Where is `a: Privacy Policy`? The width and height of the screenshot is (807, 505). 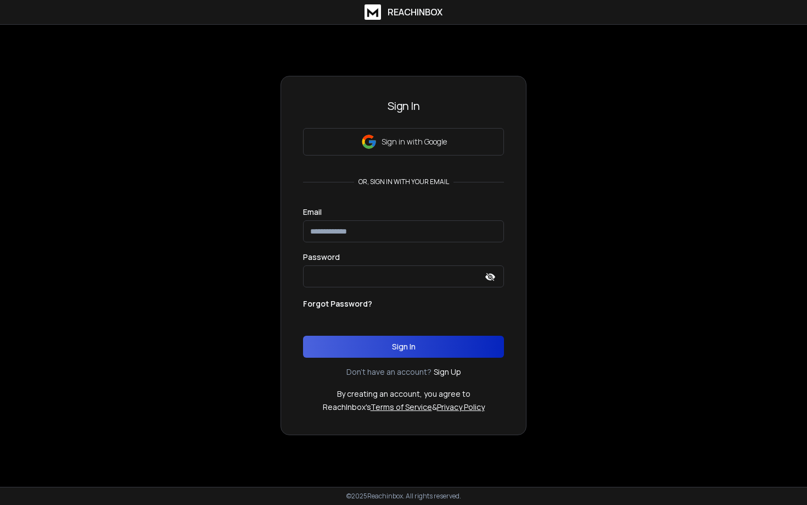 a: Privacy Policy is located at coordinates (461, 406).